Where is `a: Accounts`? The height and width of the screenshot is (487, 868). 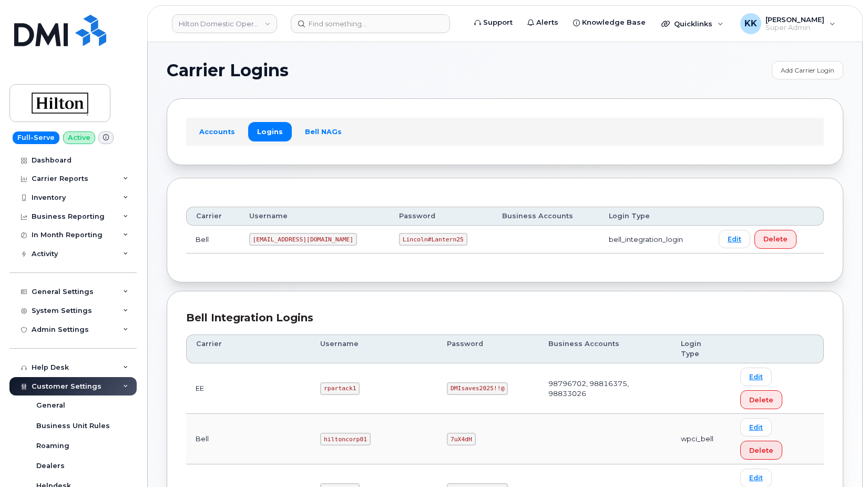
a: Accounts is located at coordinates (217, 132).